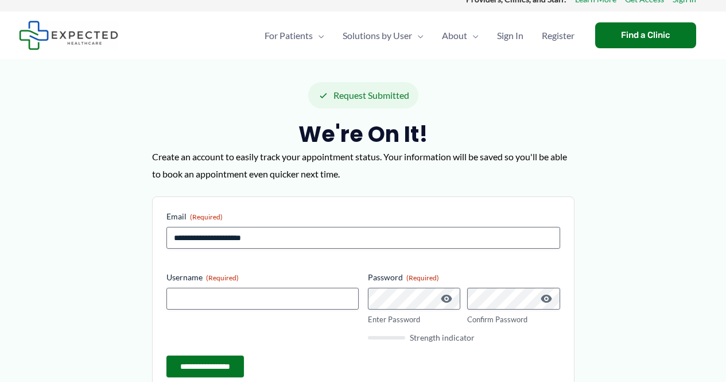  I want to click on span: Solutions by User, so click(377, 36).